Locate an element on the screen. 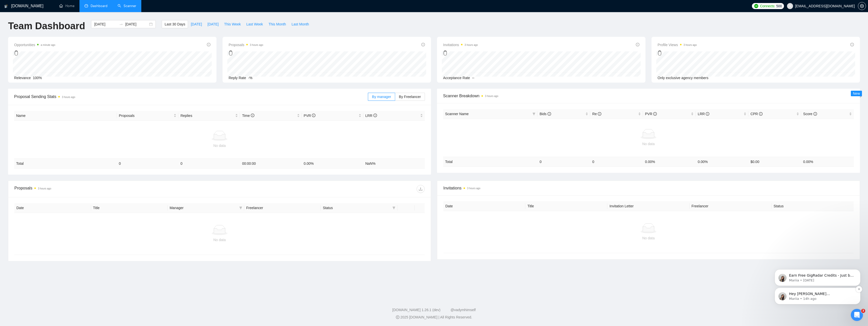 The image size is (868, 326). span: Manager is located at coordinates (203, 208).